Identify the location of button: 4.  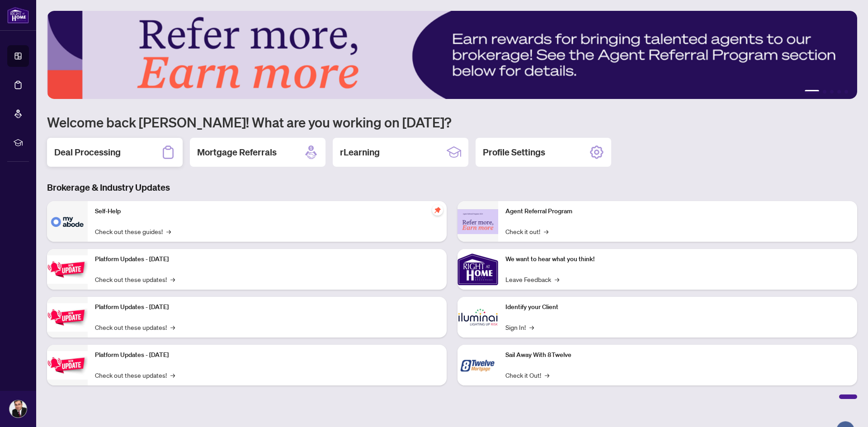
(839, 92).